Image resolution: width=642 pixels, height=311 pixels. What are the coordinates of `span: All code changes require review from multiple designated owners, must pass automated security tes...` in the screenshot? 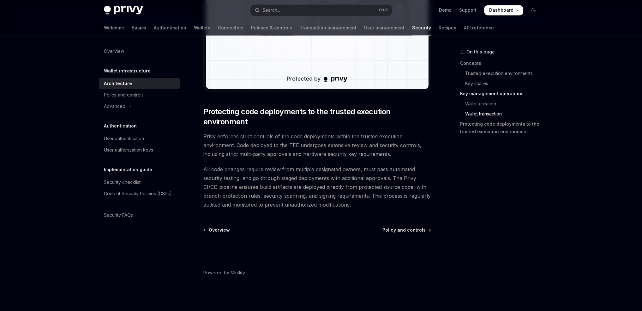 It's located at (317, 187).